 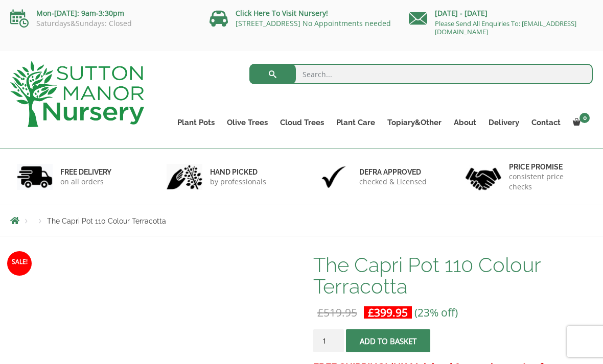 What do you see at coordinates (302, 220) in the screenshot?
I see `nav: Breadcrumbs` at bounding box center [302, 220].